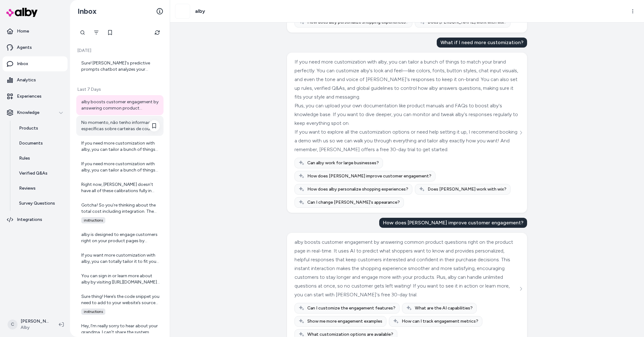 This screenshot has height=337, width=644. What do you see at coordinates (40, 188) in the screenshot?
I see `a: Reviews` at bounding box center [40, 188].